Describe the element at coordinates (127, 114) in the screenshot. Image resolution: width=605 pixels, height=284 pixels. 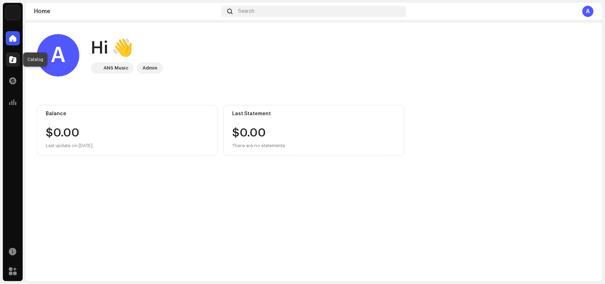
I see `div: Balance` at that location.